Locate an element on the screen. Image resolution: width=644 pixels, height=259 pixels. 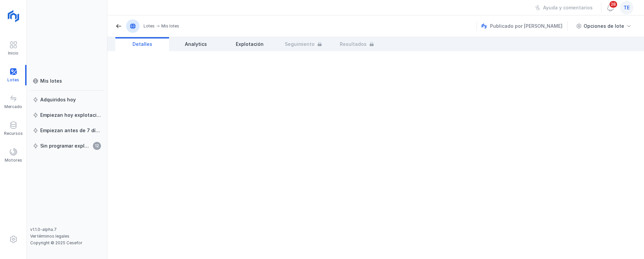
span: Detalles is located at coordinates (142, 44).